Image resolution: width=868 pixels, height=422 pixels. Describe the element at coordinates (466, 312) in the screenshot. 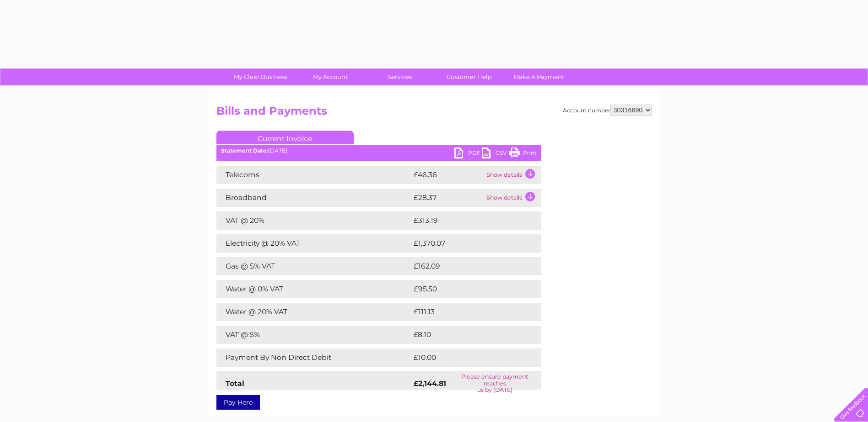

I see `td: £111.13` at that location.